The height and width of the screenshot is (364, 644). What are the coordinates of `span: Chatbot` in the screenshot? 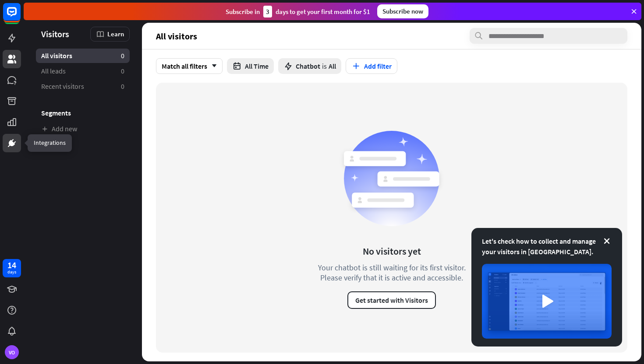 It's located at (308, 66).